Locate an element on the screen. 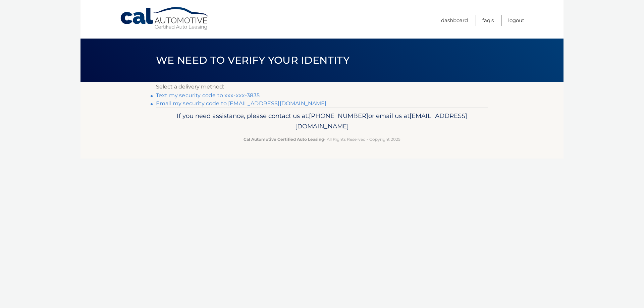 This screenshot has width=644, height=308. a: Text my security code to xxx-xxx-3835 is located at coordinates (208, 95).